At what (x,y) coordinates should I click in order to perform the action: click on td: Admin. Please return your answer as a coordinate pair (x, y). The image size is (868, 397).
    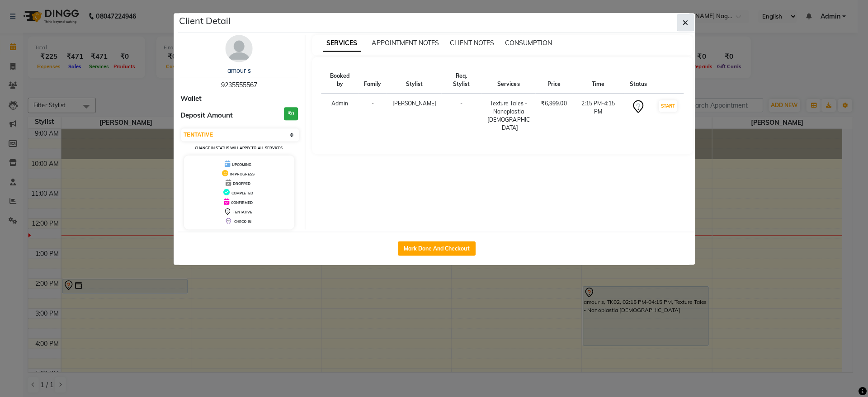
    Looking at the image, I should click on (342, 115).